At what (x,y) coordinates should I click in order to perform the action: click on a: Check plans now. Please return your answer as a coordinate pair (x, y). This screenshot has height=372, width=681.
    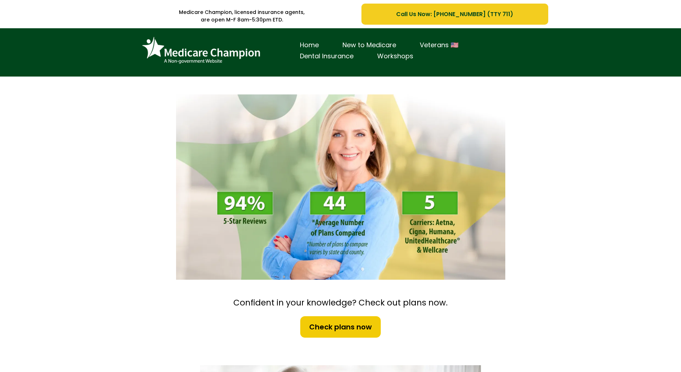
    Looking at the image, I should click on (340, 327).